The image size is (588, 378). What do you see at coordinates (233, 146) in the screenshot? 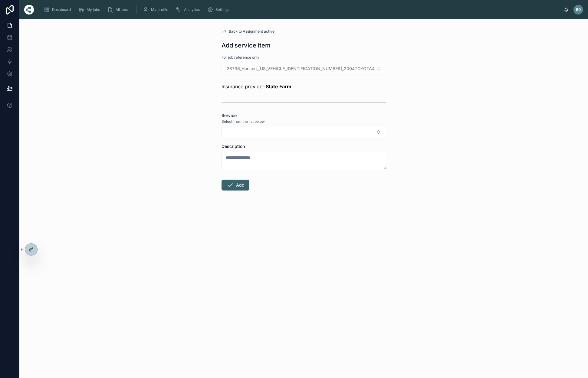
I see `span: Description` at bounding box center [233, 146].